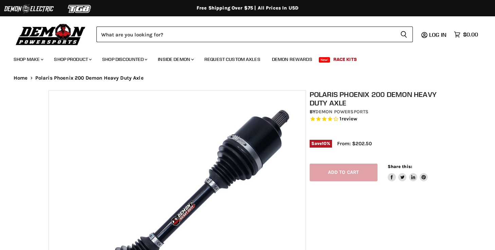 The width and height of the screenshot is (495, 250). What do you see at coordinates (380, 112) in the screenshot?
I see `div: by` at bounding box center [380, 112].